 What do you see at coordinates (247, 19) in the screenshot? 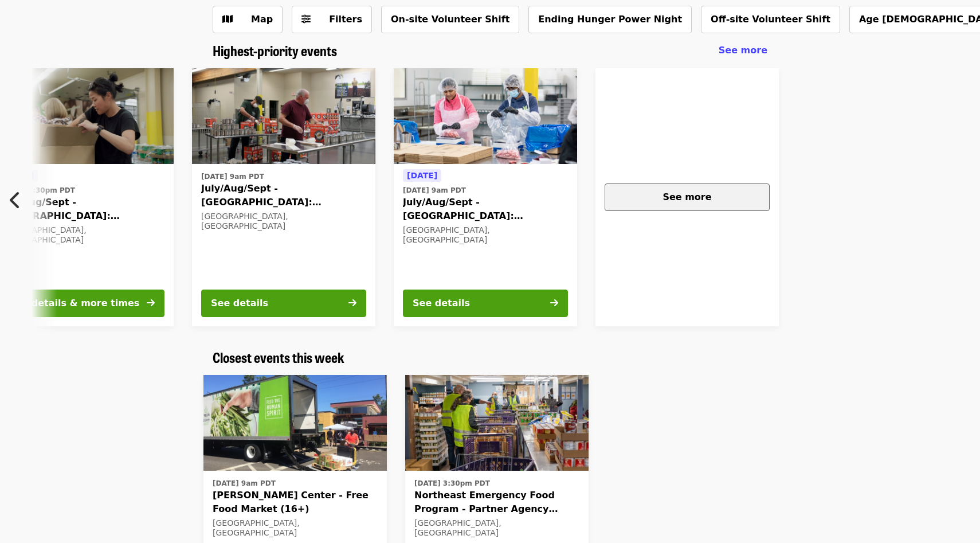
I see `button: Show map view` at bounding box center [247, 19].